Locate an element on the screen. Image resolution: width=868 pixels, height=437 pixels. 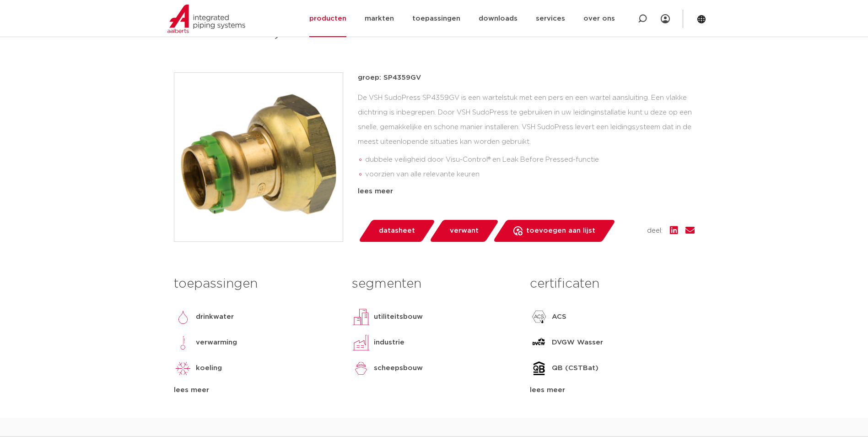
h3: segmenten is located at coordinates (434, 284).